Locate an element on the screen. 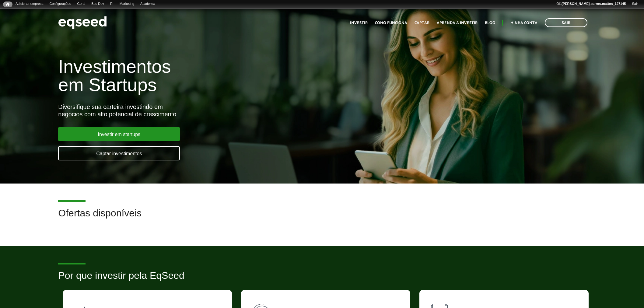  a: RI is located at coordinates (112, 4).